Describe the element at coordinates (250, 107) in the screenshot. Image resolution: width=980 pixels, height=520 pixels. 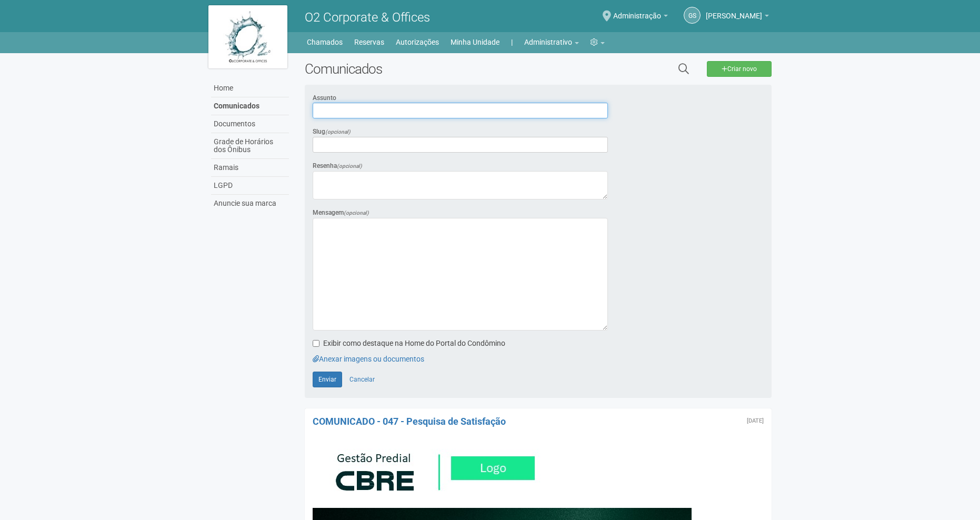
I see `a: Comunicados` at that location.